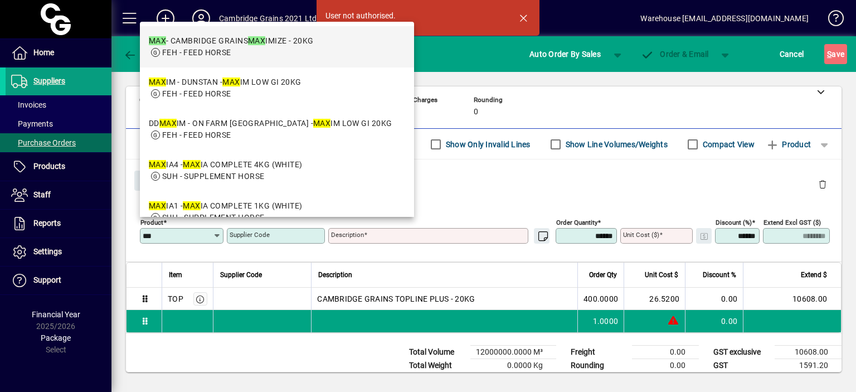 The width and height of the screenshot is (856, 392). What do you see at coordinates (231, 41) in the screenshot?
I see `div: - CAMBRIDGE GRAINS IMIZE - 20KG` at bounding box center [231, 41].